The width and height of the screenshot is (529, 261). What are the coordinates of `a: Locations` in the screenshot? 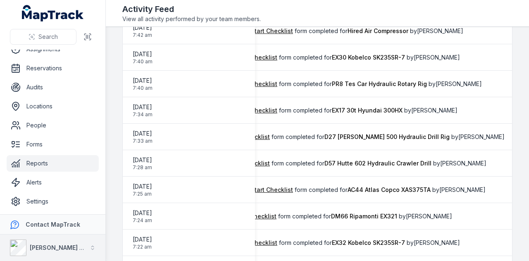 It's located at (53, 106).